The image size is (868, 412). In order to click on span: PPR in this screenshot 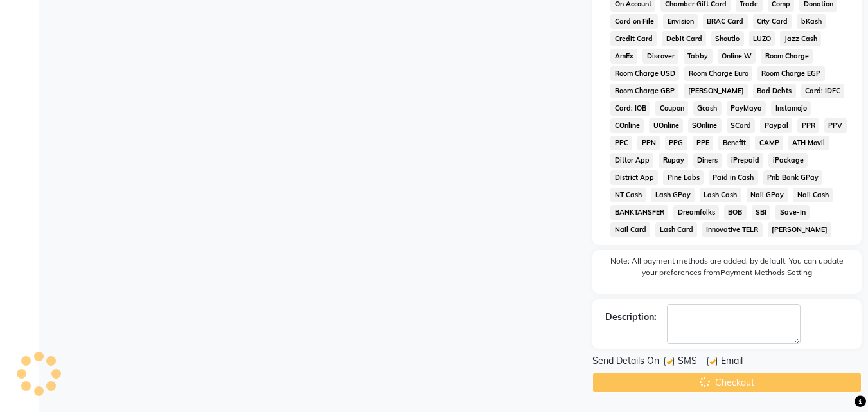, I will do `click(809, 125)`.